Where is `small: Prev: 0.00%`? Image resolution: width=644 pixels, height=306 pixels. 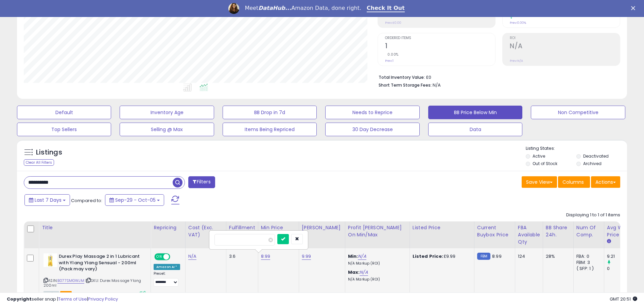 small: Prev: 0.00% is located at coordinates (518, 23).